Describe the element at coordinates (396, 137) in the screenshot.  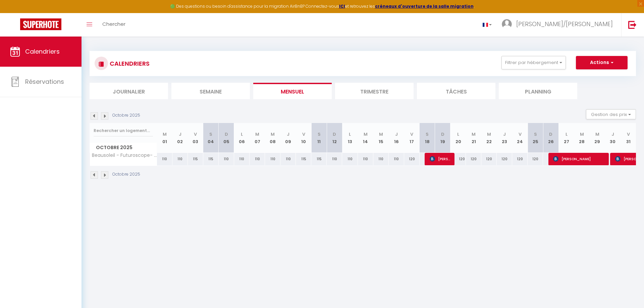
I see `th: 16` at that location.